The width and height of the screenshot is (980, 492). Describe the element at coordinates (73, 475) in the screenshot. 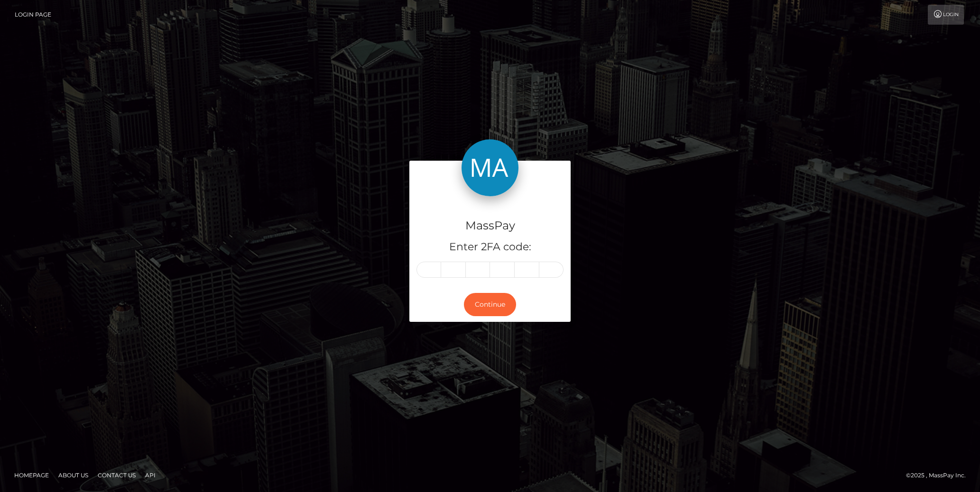

I see `a: About Us` at that location.